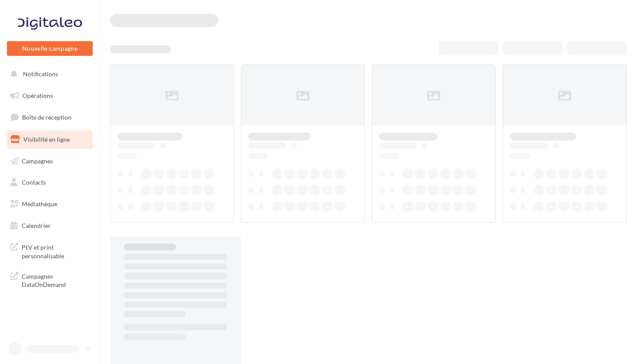  I want to click on a: Contacts, so click(50, 182).